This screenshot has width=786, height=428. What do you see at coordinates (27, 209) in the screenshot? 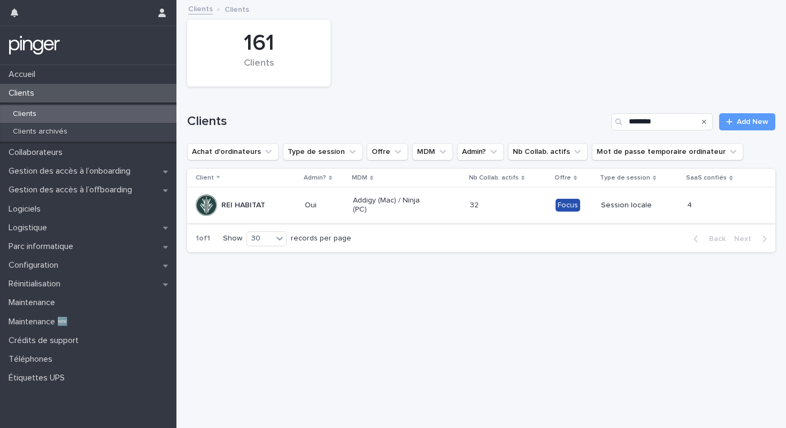
I see `p: Logiciels` at bounding box center [27, 209].